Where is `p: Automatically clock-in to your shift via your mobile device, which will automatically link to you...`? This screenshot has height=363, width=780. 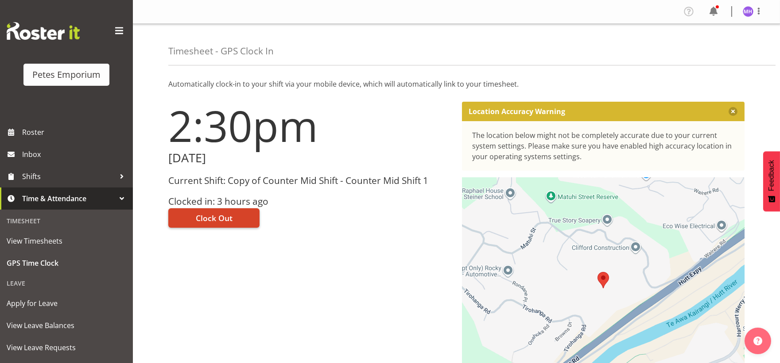 p: Automatically clock-in to your shift via your mobile device, which will automatically link to you... is located at coordinates (456, 84).